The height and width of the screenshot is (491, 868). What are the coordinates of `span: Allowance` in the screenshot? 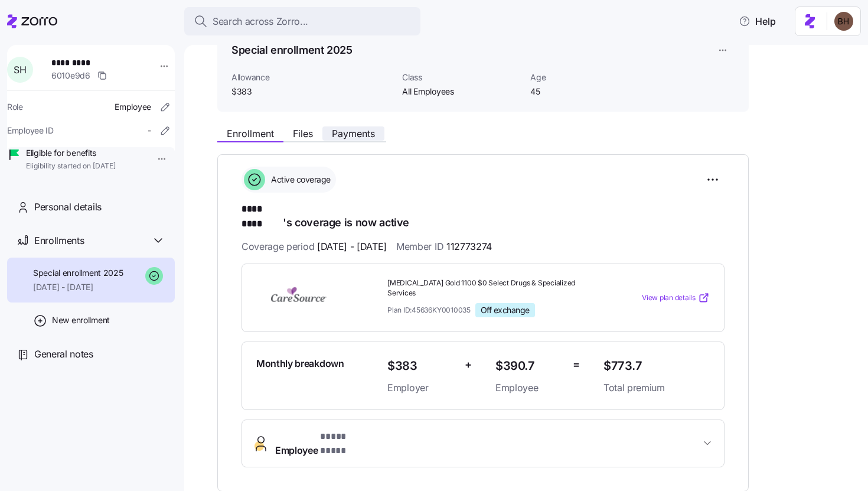 It's located at (312, 78).